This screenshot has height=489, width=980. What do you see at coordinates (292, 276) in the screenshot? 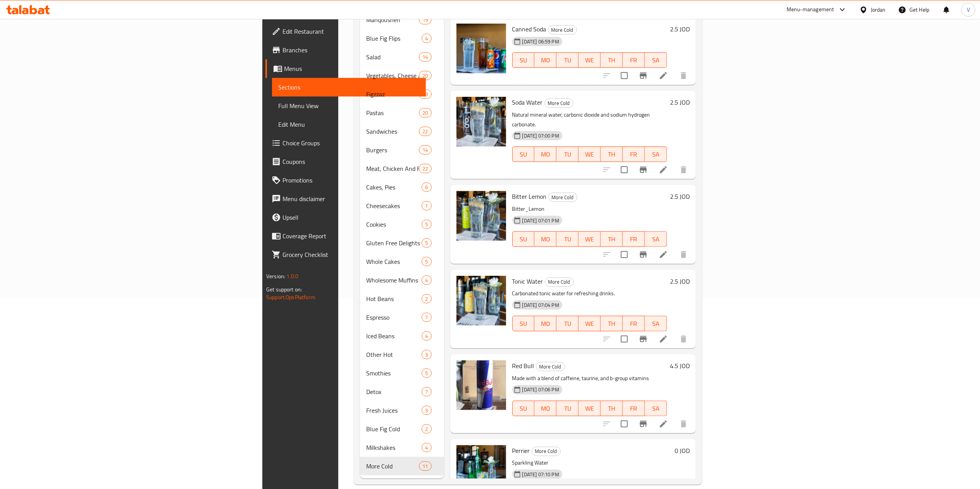
I see `span: 1.0.0` at bounding box center [292, 276].